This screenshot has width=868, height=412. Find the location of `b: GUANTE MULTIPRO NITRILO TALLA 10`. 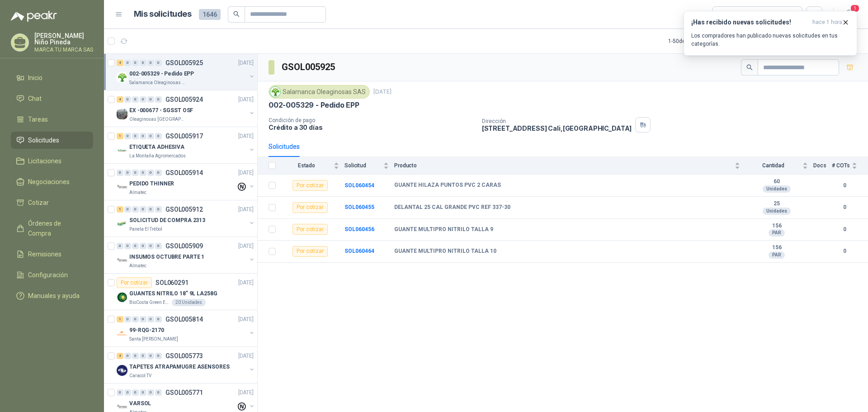

b: GUANTE MULTIPRO NITRILO TALLA 10 is located at coordinates (446, 251).